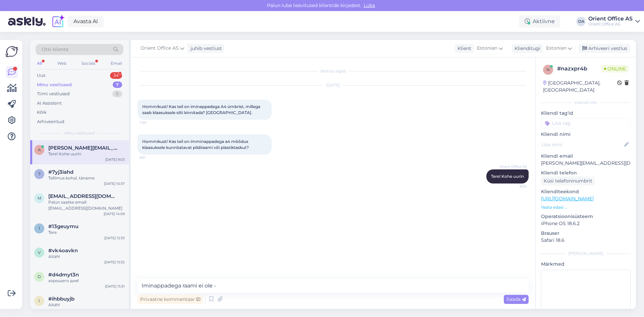 The image size is (644, 317). Describe the element at coordinates (117, 63) in the screenshot. I see `div: Email` at that location.